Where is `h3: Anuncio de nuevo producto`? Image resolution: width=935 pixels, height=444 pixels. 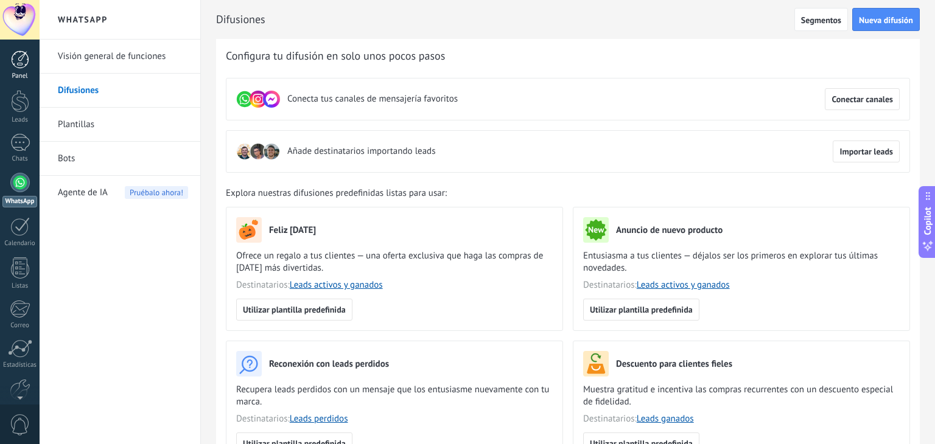 h3: Anuncio de nuevo producto is located at coordinates (669, 230).